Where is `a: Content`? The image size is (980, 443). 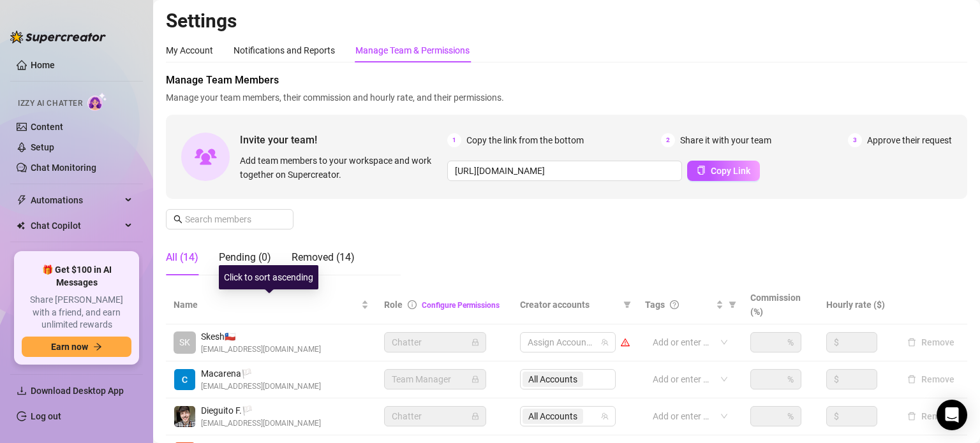
a: Content is located at coordinates (46, 127).